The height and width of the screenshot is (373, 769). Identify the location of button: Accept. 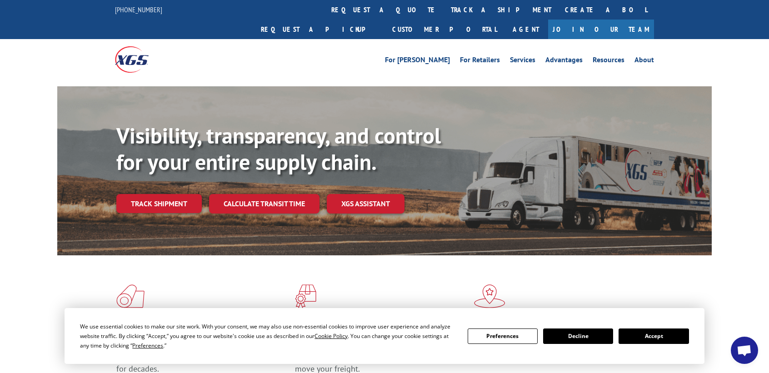
(653, 336).